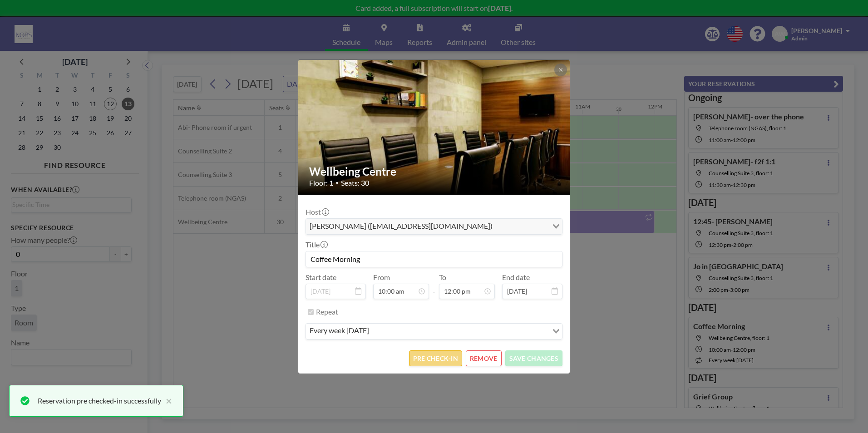 The image size is (868, 433). Describe the element at coordinates (321, 277) in the screenshot. I see `label: Start date` at that location.